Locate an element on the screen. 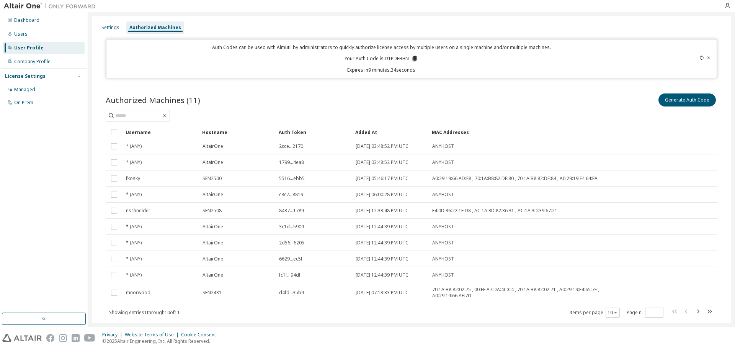 This screenshot has width=735, height=349. span: SEN2500 is located at coordinates (212, 178).